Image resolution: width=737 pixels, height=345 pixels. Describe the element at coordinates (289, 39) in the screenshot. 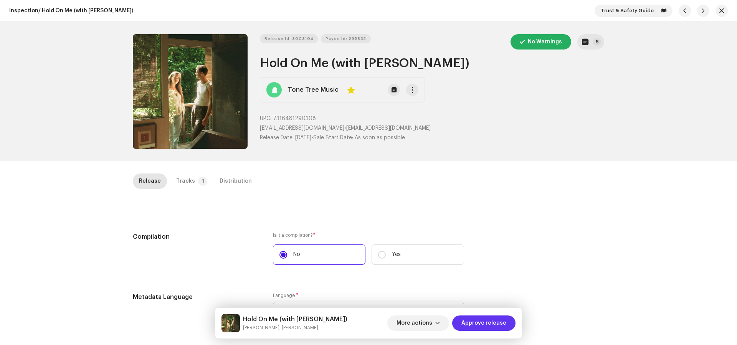

I see `span: Release Id: 3003104` at that location.